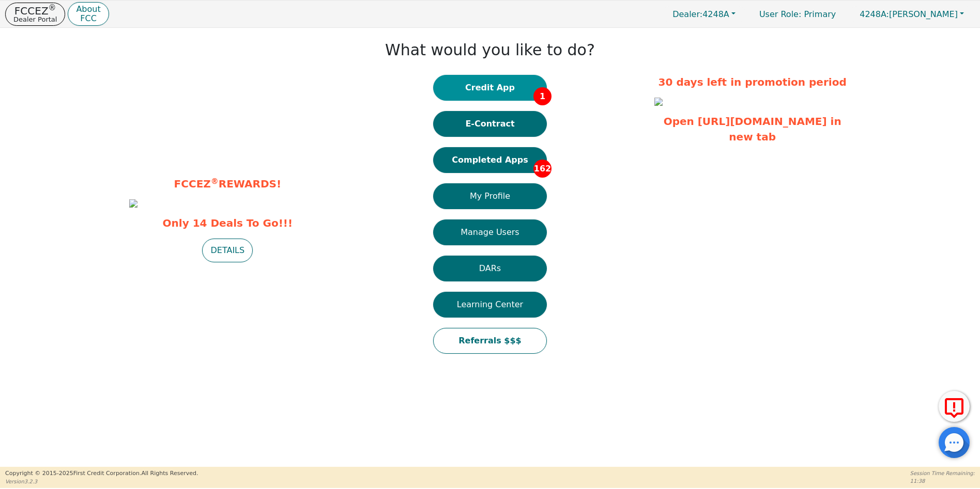 The height and width of the screenshot is (489, 980). Describe the element at coordinates (490, 50) in the screenshot. I see `h1: What would you like to do?` at that location.